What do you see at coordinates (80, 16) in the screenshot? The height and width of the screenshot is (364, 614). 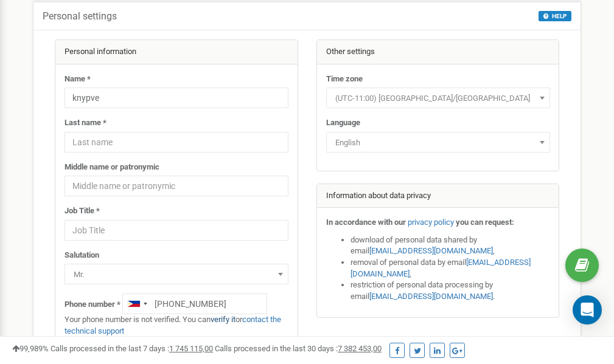 I see `h5: Personal settings` at bounding box center [80, 16].